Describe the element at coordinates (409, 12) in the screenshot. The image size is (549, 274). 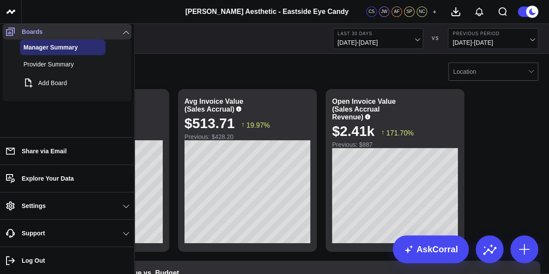
I see `div: SP` at that location.